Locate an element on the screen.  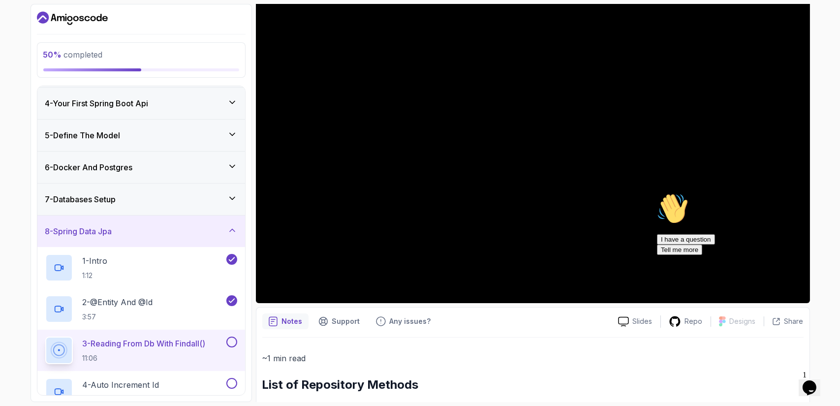
button: 8-Spring Data Jpa is located at coordinates (141, 231).